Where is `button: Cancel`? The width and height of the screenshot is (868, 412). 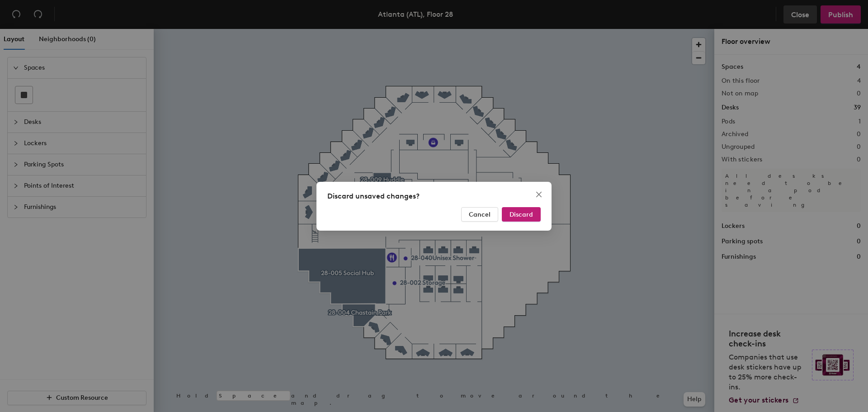
button: Cancel is located at coordinates (480, 214).